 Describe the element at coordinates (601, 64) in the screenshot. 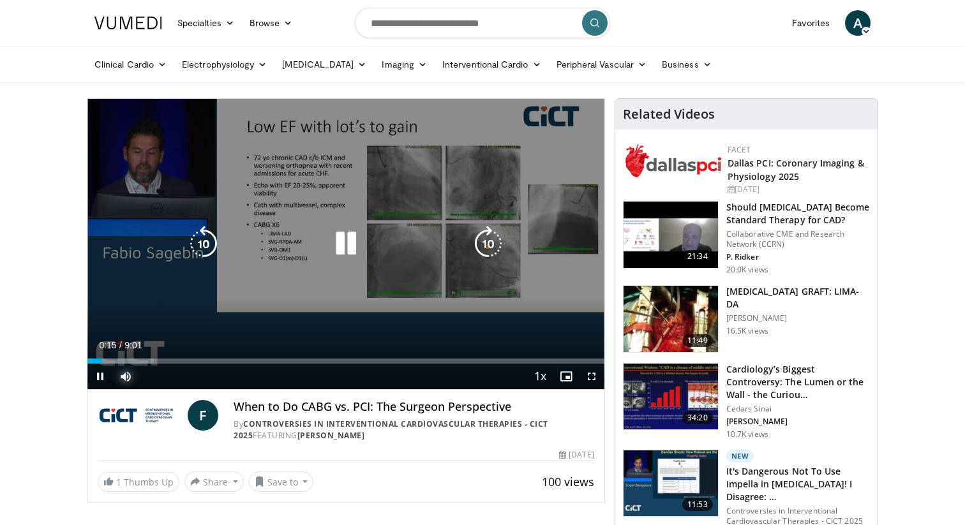

I see `a: Peripheral Vascular` at that location.